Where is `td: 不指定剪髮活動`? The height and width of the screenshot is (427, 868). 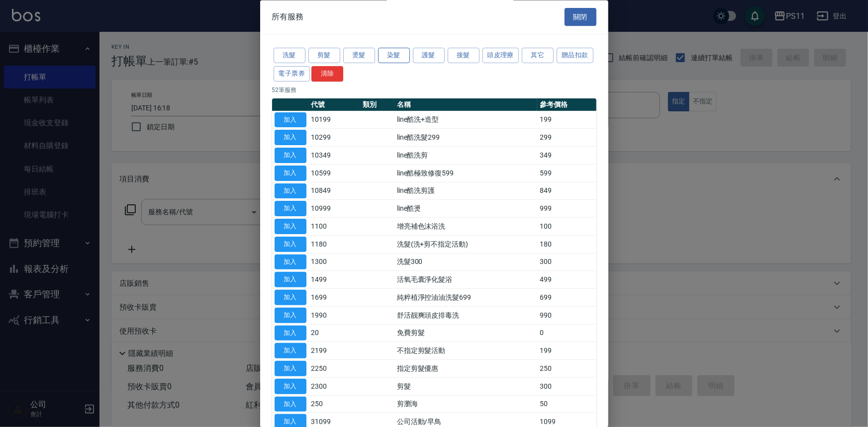
td: 不指定剪髮活動 is located at coordinates (465, 351).